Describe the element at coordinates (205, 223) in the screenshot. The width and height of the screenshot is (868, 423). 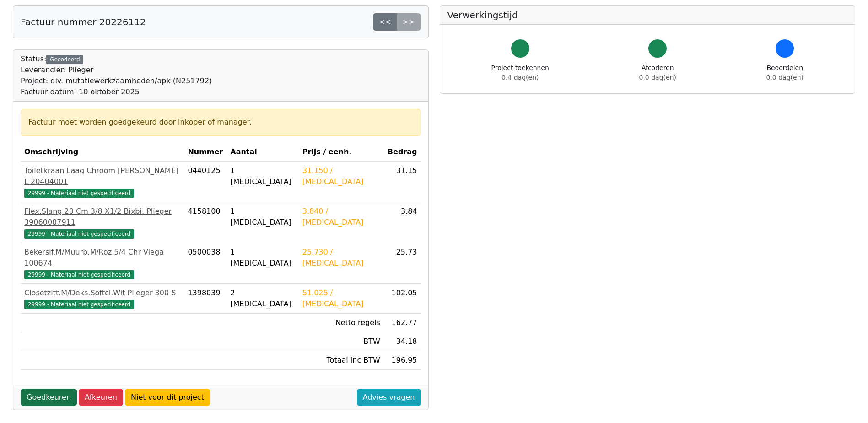
I see `td: 4158100` at that location.